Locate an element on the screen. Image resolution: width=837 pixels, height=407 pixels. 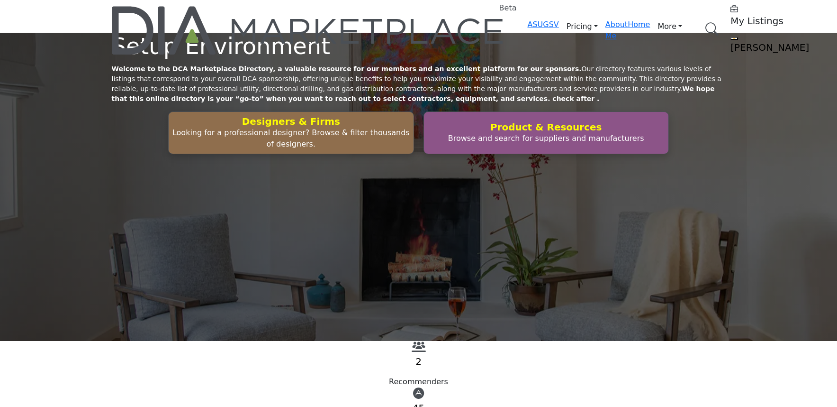
a: More is located at coordinates (670, 27).